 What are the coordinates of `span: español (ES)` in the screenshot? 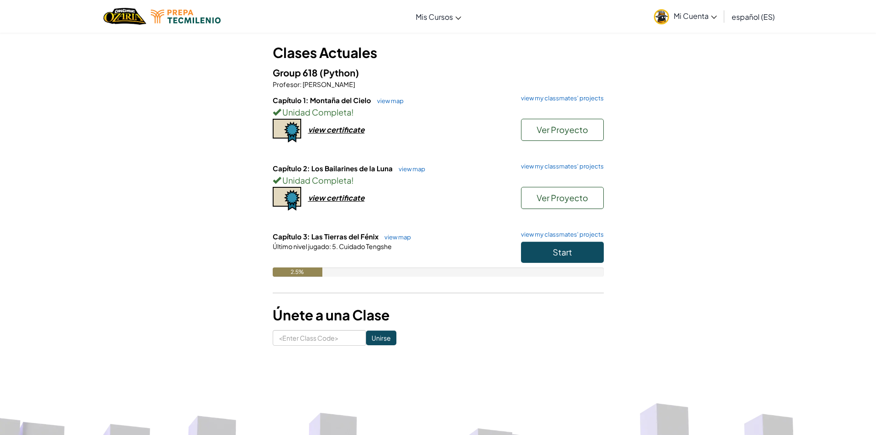 It's located at (753, 17).